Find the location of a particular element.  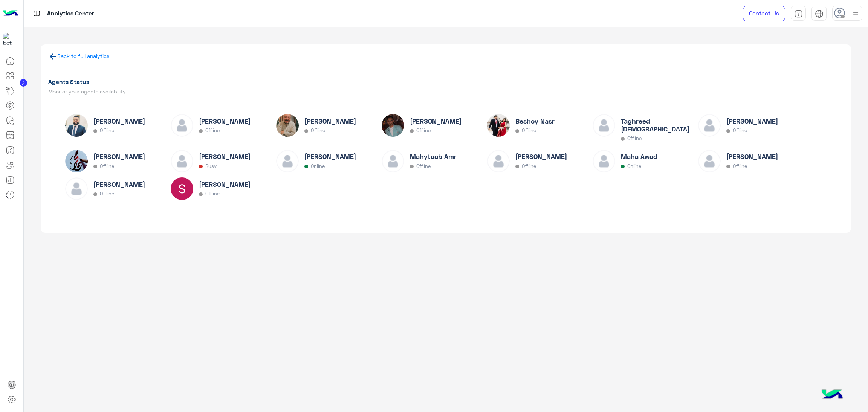

a: Back to full analytics is located at coordinates (83, 56).